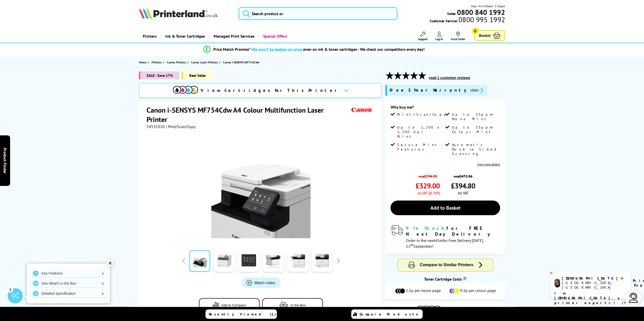 This screenshot has width=644, height=321. What do you see at coordinates (445, 237) in the screenshot?
I see `div: modal_delivery` at bounding box center [445, 237].